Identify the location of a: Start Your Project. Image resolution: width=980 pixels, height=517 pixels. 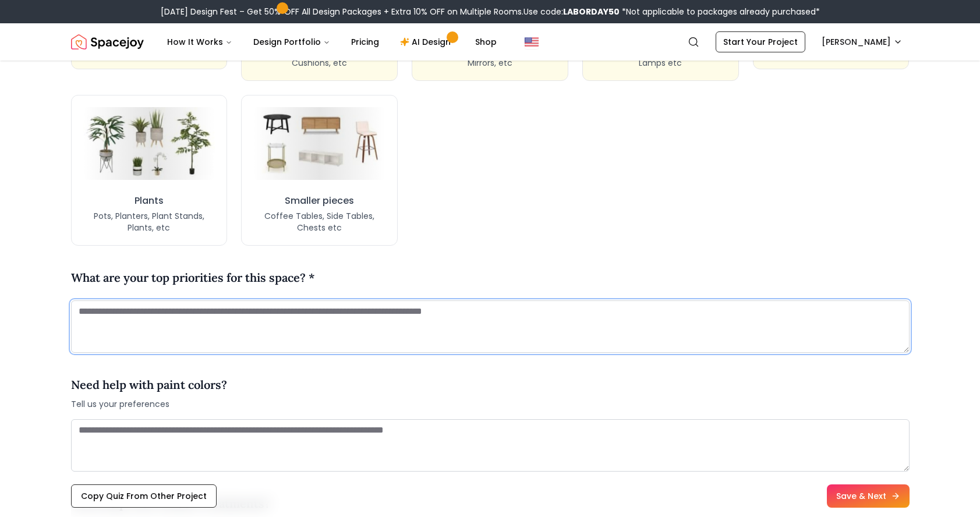
(760, 42).